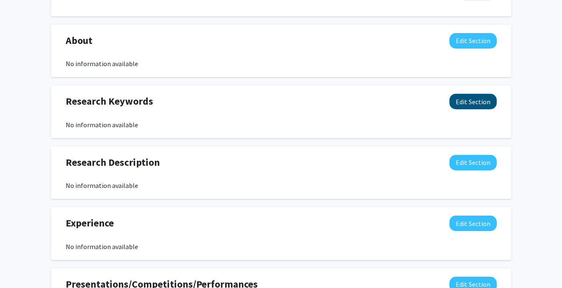 The image size is (562, 288). I want to click on button: Edit About, so click(473, 41).